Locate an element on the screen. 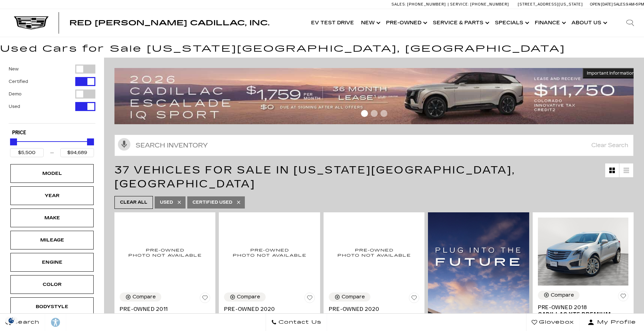 The width and height of the screenshot is (644, 331). div: Color is located at coordinates (52, 284).